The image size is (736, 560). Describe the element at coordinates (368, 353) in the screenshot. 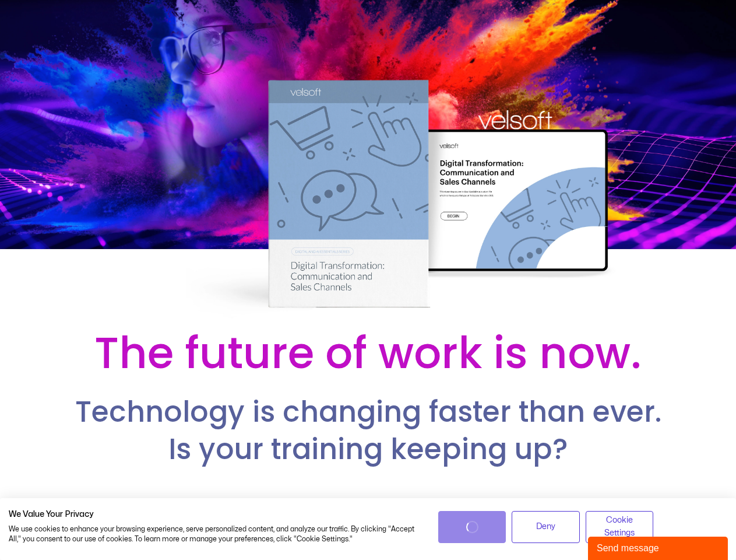

I see `h2: The future of work is now.` at that location.